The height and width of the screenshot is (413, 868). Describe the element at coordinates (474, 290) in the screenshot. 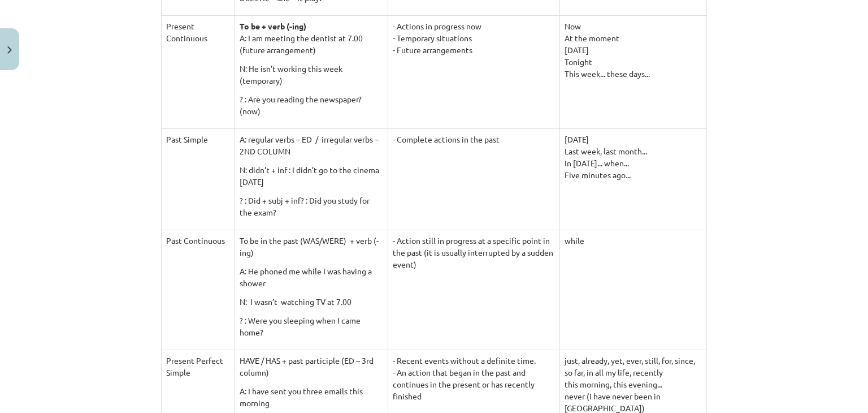

I see `td: - Action still in progress at a specific point in the past (it is usually interrupted by a sudden...` at that location.